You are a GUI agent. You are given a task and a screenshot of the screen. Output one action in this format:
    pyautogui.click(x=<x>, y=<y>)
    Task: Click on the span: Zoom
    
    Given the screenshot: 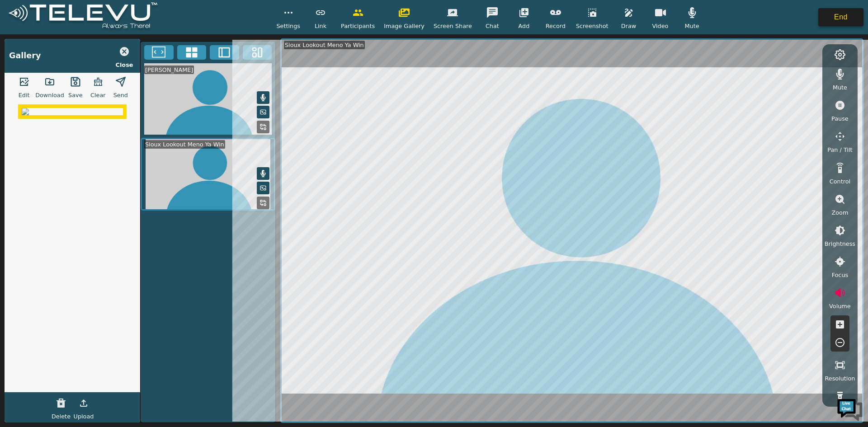 What is the action you would take?
    pyautogui.click(x=839, y=213)
    